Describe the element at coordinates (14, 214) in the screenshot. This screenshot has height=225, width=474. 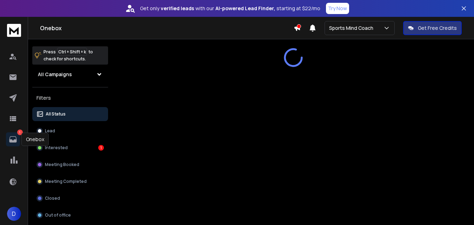
I see `span: D` at that location.